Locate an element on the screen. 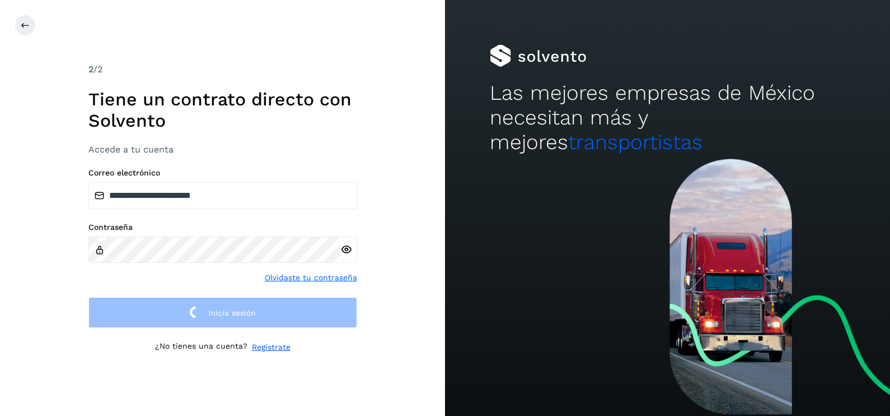 The image size is (890, 416). span: 2 is located at coordinates (91, 69).